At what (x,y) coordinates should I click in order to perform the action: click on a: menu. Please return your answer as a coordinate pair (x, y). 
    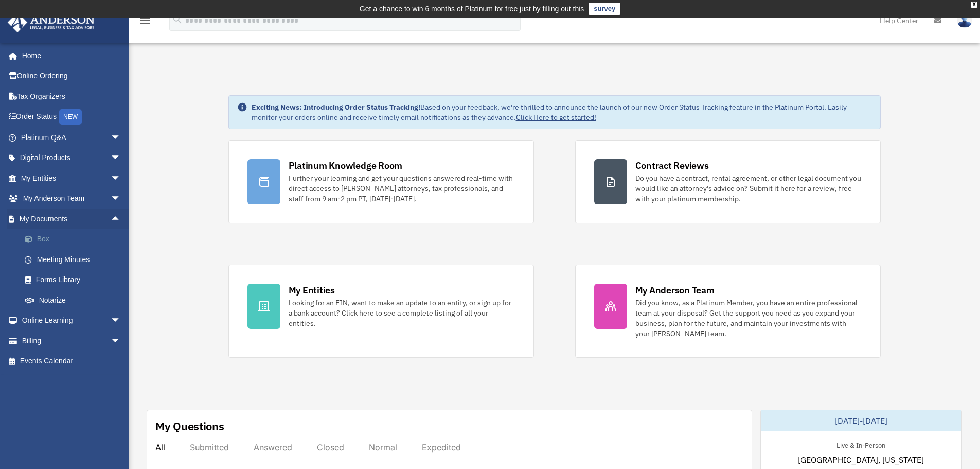
    Looking at the image, I should click on (145, 22).